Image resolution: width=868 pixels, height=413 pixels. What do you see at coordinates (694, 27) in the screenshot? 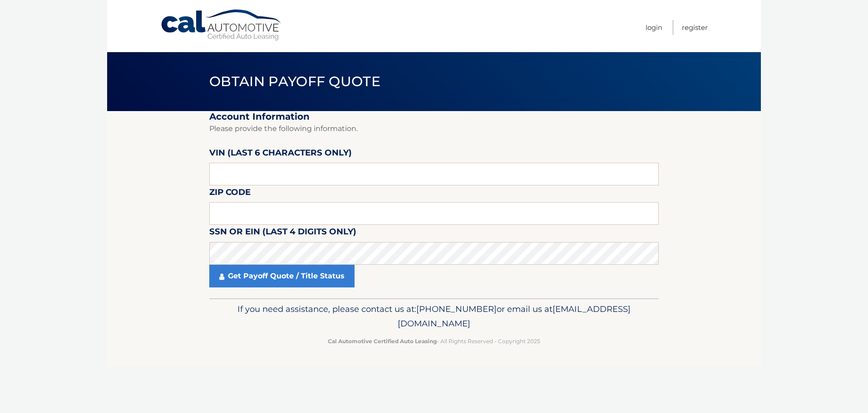
I see `a: Register` at bounding box center [694, 27].